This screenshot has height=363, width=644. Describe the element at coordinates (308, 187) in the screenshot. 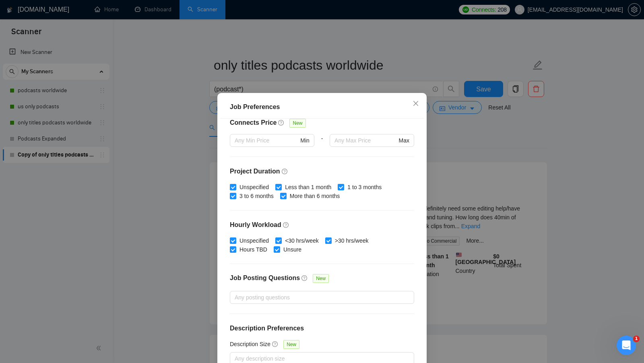

I see `span: Less than 1 month` at that location.